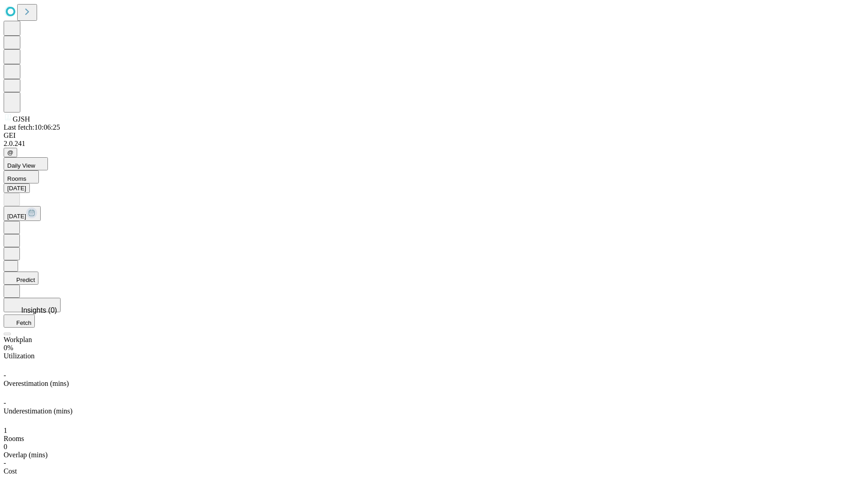  Describe the element at coordinates (19, 321) in the screenshot. I see `button: Fetch` at that location.